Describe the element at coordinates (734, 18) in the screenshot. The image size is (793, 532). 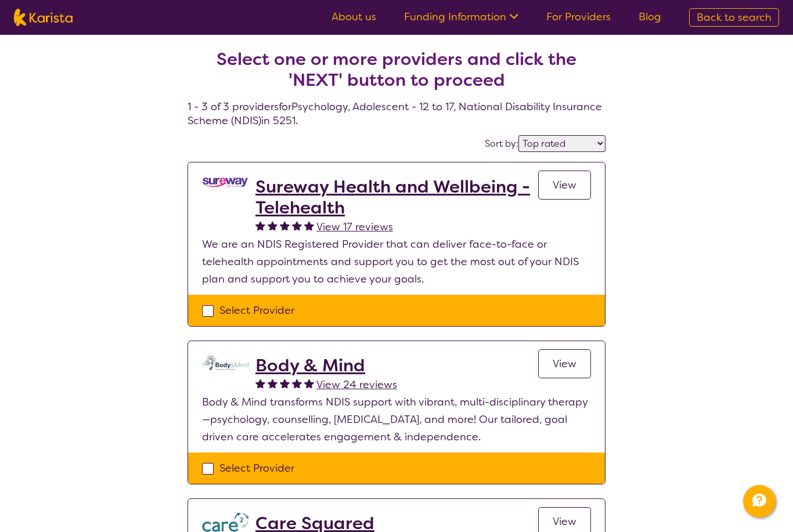
I see `a: Back to search` at that location.